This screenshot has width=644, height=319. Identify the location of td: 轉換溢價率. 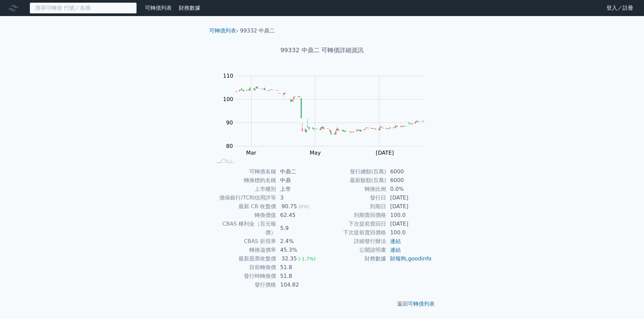
(244, 251).